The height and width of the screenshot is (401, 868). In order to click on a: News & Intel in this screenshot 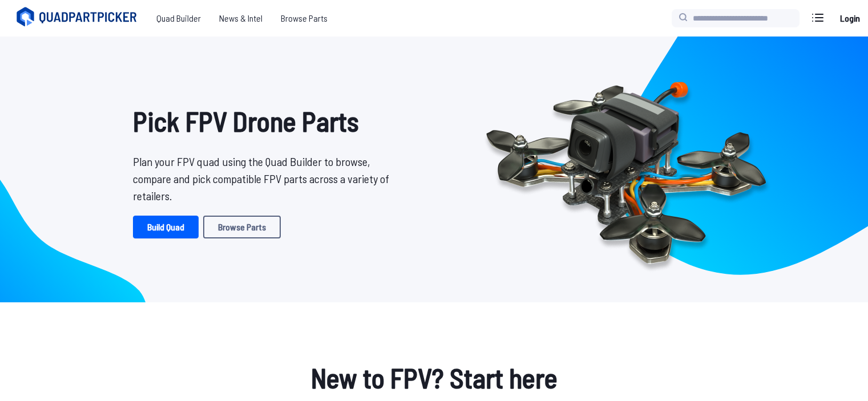, I will do `click(241, 18)`.